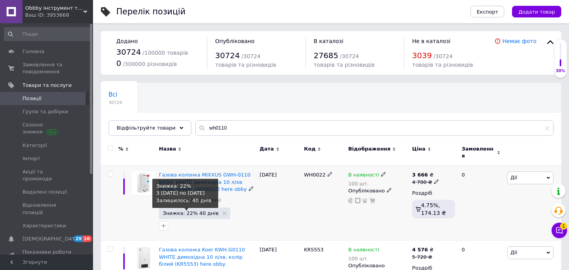 The height and width of the screenshot is (270, 569). What do you see at coordinates (168, 149) in the screenshot?
I see `span: Назва` at bounding box center [168, 149].